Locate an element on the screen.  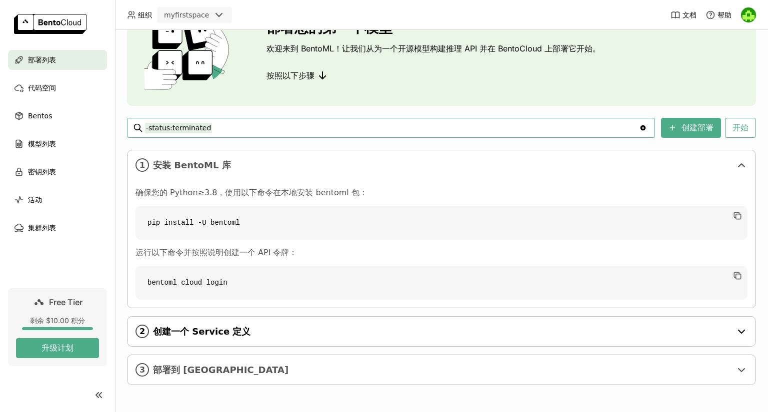
span: 安装 BentoML 库 is located at coordinates (442, 165).